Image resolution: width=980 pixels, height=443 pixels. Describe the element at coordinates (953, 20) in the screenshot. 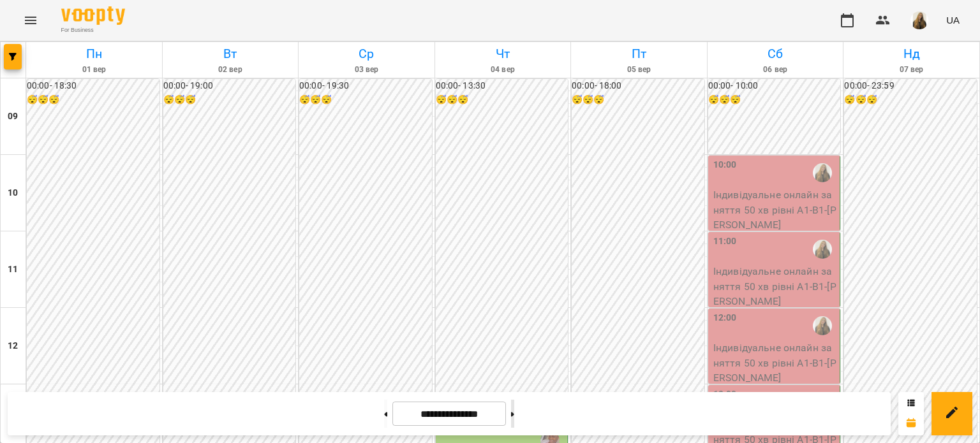

I see `button: UA` at that location.